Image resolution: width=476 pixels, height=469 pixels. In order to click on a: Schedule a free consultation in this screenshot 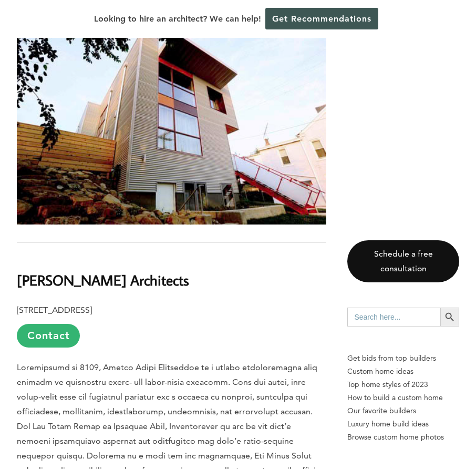, I will do `click(403, 261)`.